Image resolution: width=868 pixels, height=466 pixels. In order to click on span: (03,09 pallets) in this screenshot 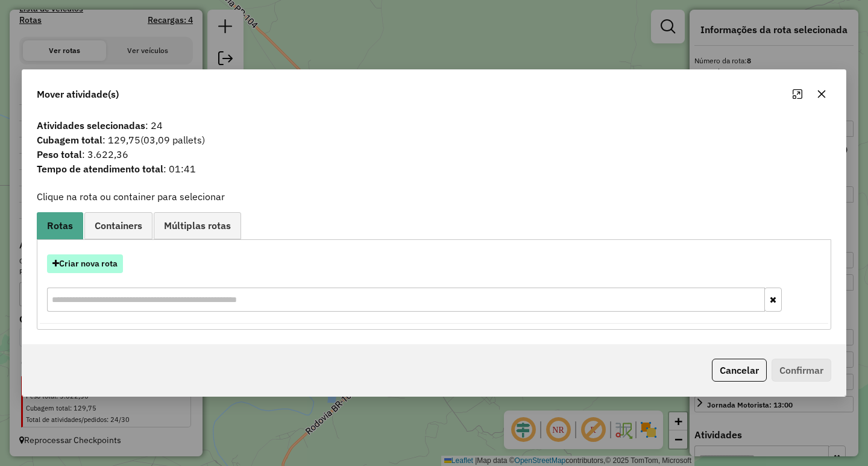, I will do `click(172, 140)`.